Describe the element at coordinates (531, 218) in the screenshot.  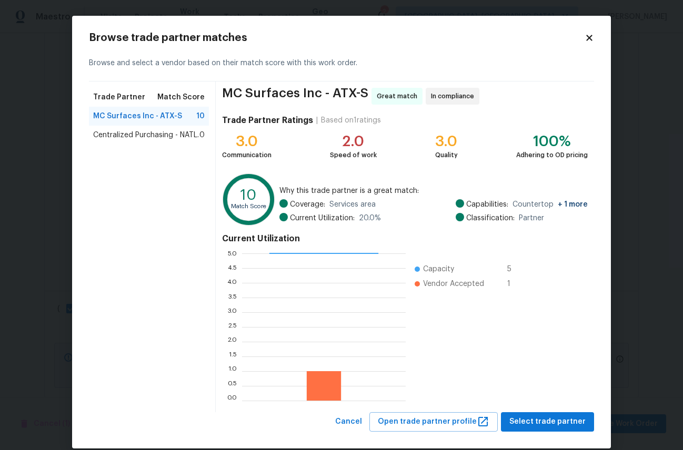
I see `span: Partner` at that location.